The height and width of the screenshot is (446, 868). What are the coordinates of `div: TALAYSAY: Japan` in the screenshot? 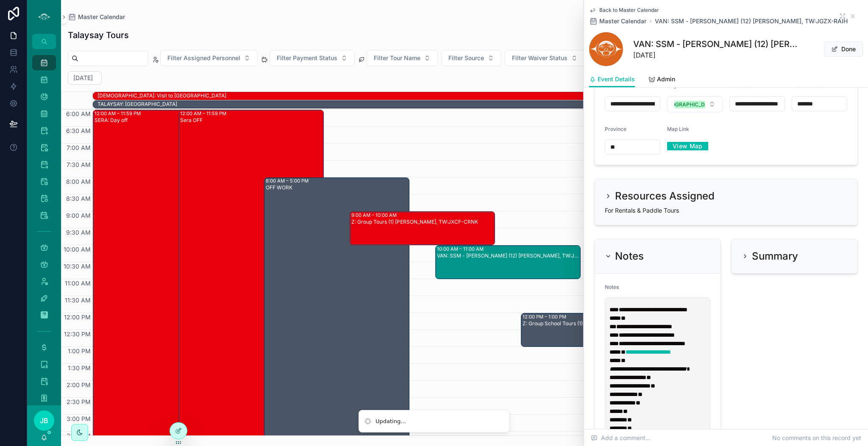 It's located at (477, 104).